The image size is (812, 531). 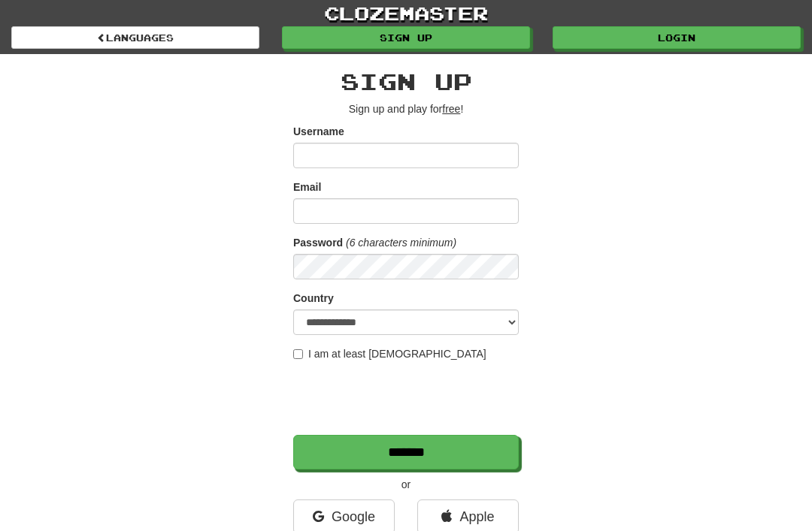 I want to click on label: Password, so click(x=319, y=243).